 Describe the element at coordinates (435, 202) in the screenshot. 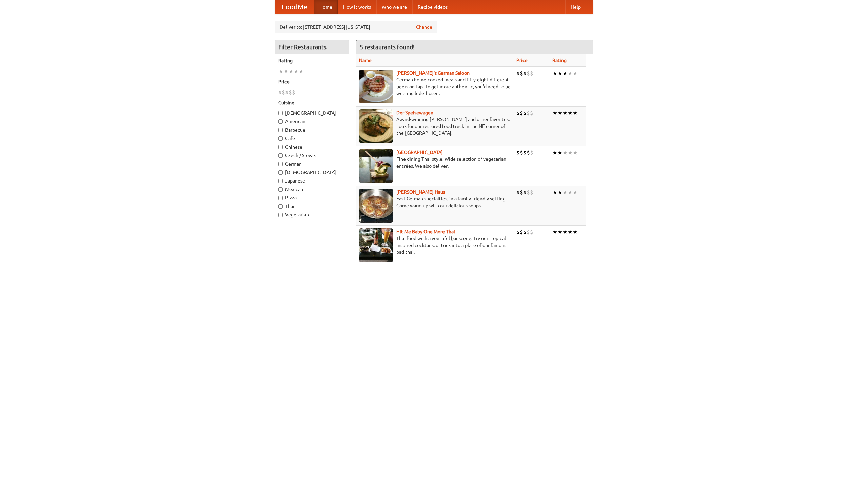

I see `p: East German specialties, in a family-friendly setting. Come warm up with our delicious soups.` at that location.